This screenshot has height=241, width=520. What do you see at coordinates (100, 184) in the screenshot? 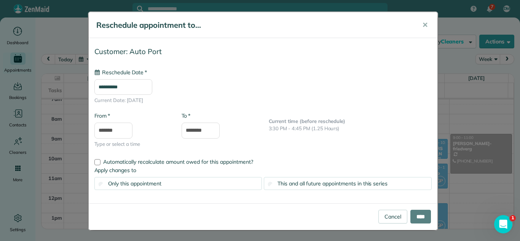
I see `input: Only this appointment` at bounding box center [100, 184].